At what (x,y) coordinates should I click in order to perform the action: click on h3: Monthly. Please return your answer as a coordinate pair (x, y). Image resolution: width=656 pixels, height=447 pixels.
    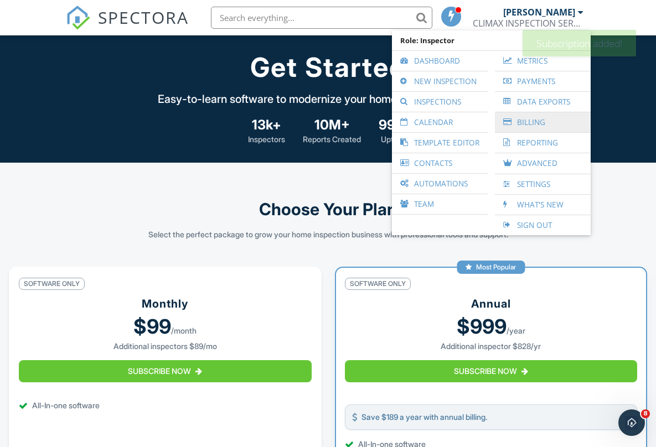
    Looking at the image, I should click on (165, 304).